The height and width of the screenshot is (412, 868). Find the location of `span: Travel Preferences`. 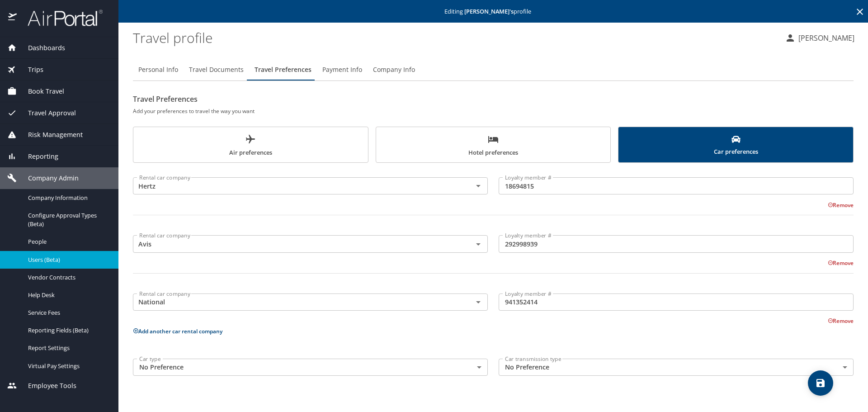

span: Travel Preferences is located at coordinates (283, 70).